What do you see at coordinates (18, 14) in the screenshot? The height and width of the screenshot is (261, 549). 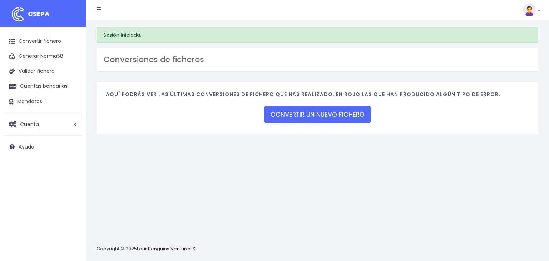 I see `img: logo` at bounding box center [18, 14].